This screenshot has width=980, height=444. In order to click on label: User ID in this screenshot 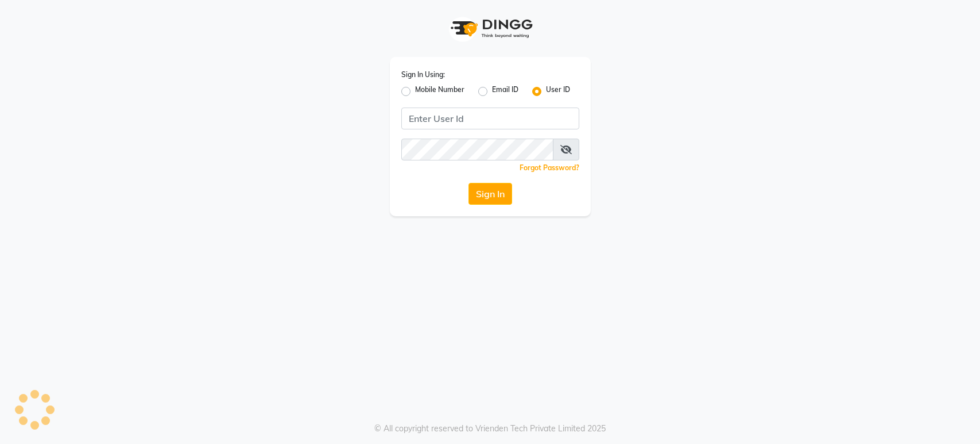, I will do `click(558, 91)`.